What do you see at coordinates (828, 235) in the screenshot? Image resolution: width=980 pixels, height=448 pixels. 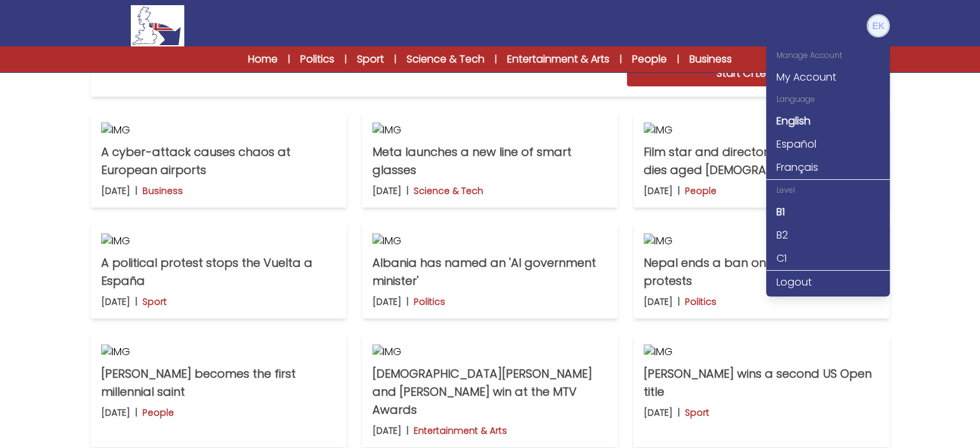 I see `a: B2` at bounding box center [828, 235].